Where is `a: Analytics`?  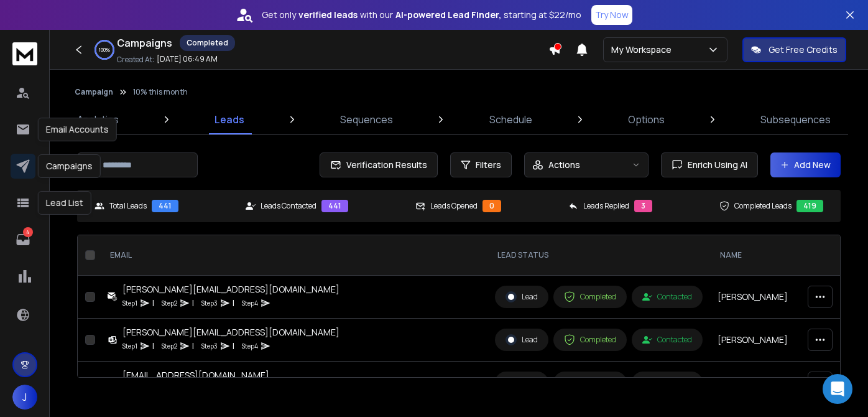
a: Analytics is located at coordinates (97, 120).